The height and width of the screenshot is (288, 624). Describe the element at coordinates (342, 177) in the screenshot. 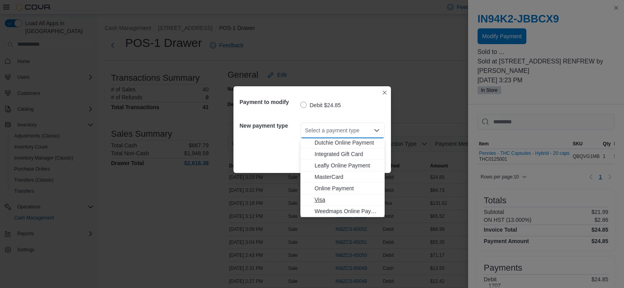

I see `button: MasterCard` at that location.